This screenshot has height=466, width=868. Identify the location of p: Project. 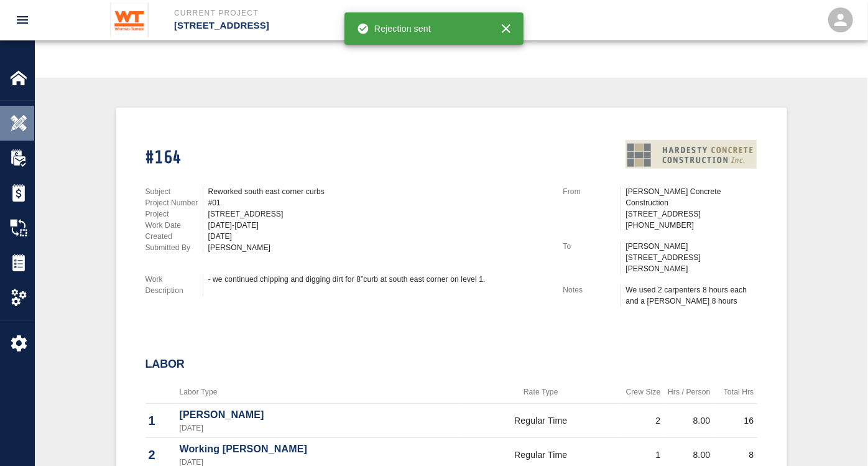
(174, 214).